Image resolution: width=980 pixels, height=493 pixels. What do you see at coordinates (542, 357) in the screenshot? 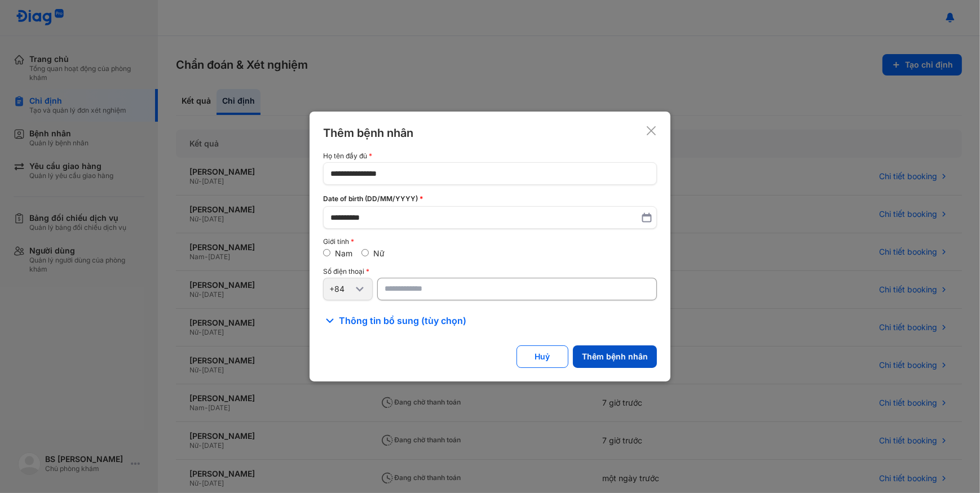
I see `button: Huỷ` at bounding box center [542, 357].